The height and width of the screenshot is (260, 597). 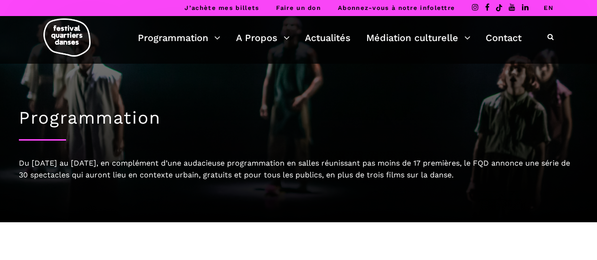 I want to click on a: Faire un don, so click(x=298, y=8).